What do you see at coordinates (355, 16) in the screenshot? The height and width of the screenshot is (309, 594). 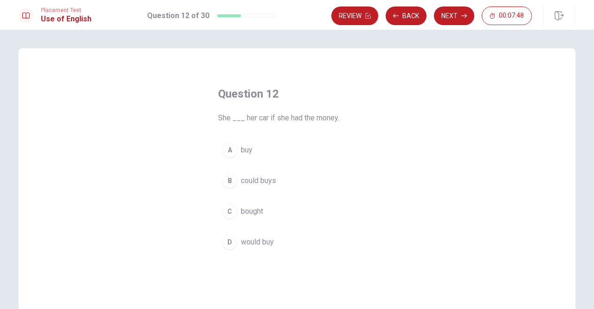 I see `button: Review` at bounding box center [355, 16].